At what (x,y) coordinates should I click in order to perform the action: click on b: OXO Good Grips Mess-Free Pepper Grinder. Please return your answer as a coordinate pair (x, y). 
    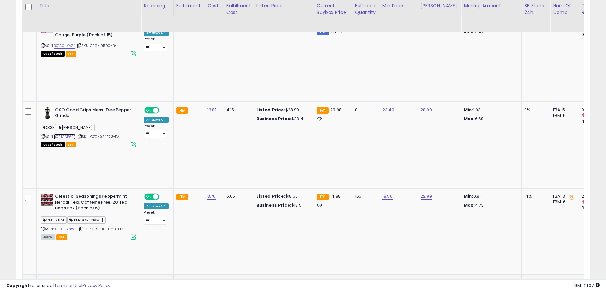
    Looking at the image, I should click on (94, 114).